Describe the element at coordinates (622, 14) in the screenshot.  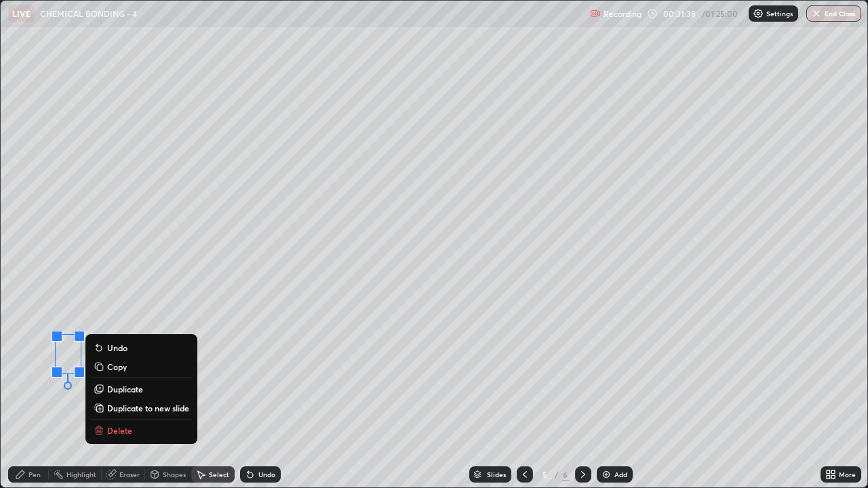
I see `p: Recording` at that location.